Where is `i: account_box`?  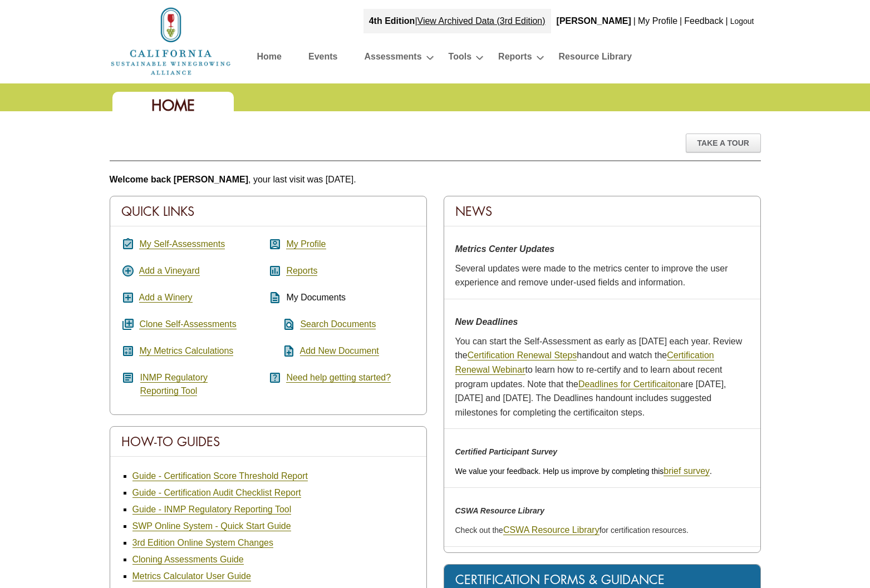 i: account_box is located at coordinates (275, 244).